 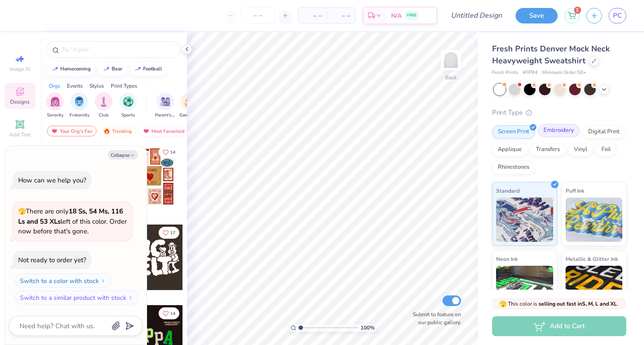 What do you see at coordinates (124, 86) in the screenshot?
I see `div: Print Types` at bounding box center [124, 86].